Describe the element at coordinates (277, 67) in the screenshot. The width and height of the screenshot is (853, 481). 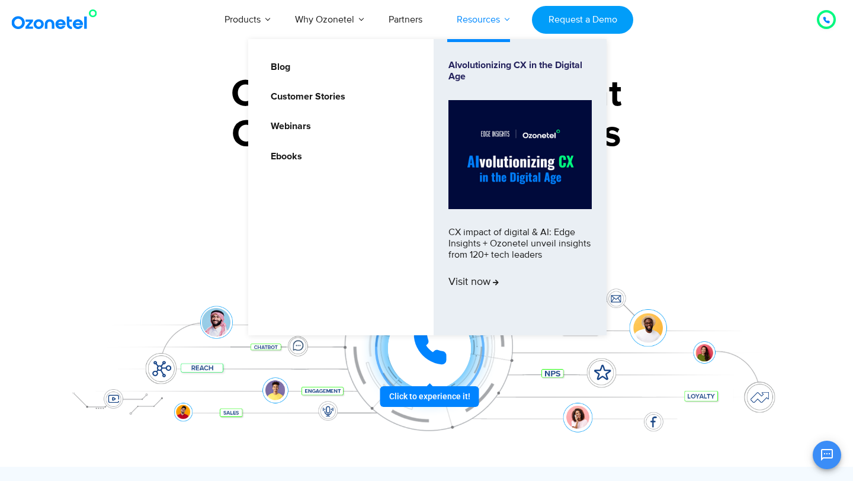
I see `a: Blog` at that location.